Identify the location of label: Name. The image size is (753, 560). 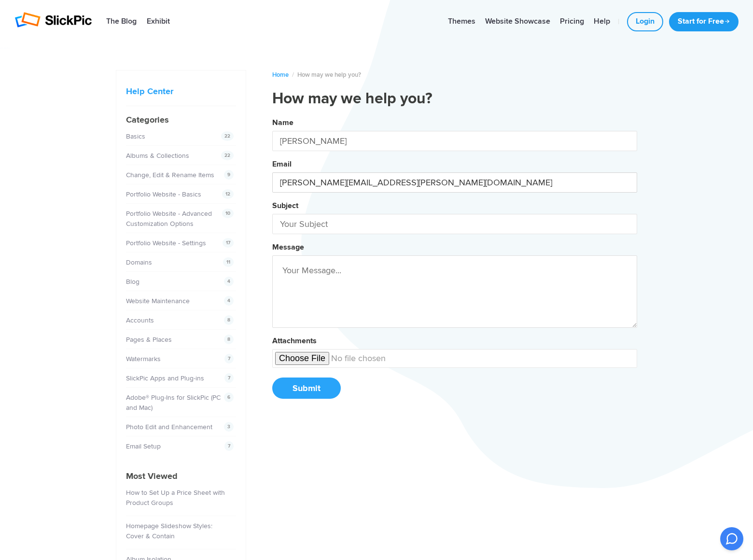
(283, 123).